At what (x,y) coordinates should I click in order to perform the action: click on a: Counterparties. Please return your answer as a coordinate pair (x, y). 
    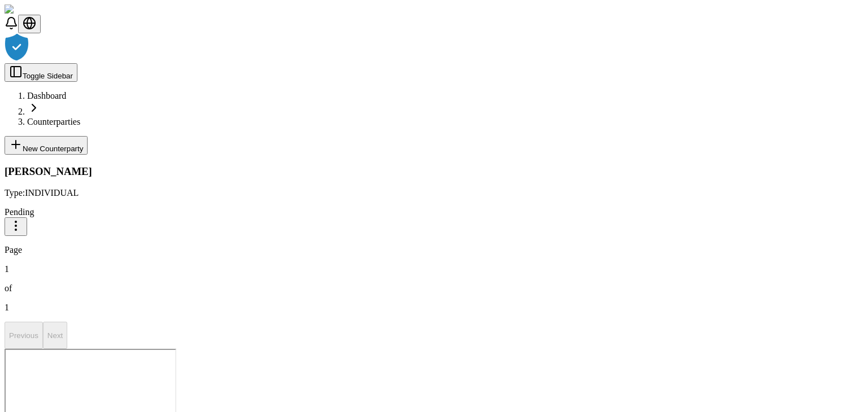
    Looking at the image, I should click on (54, 121).